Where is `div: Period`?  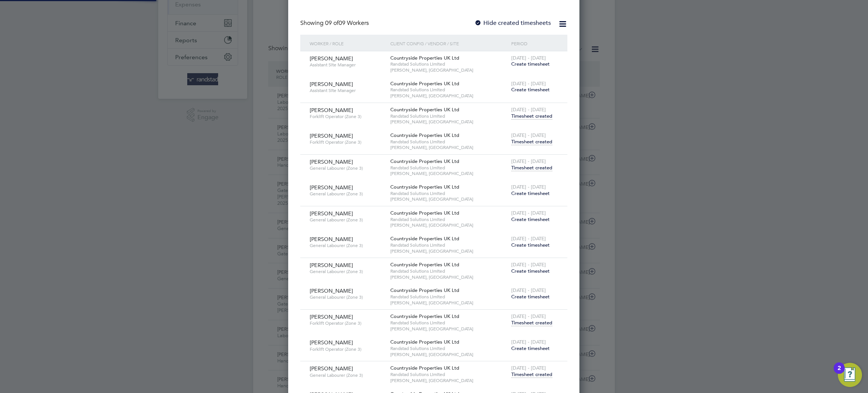 div: Period is located at coordinates (535, 43).